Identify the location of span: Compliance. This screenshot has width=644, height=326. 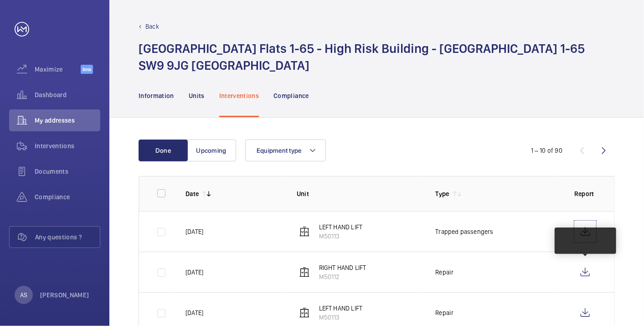
(67, 197).